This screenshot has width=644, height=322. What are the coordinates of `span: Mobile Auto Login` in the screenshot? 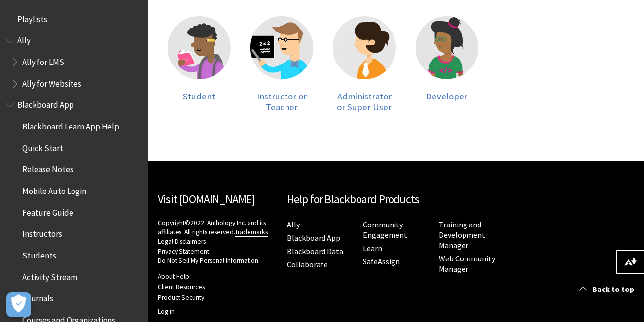 It's located at (54, 189).